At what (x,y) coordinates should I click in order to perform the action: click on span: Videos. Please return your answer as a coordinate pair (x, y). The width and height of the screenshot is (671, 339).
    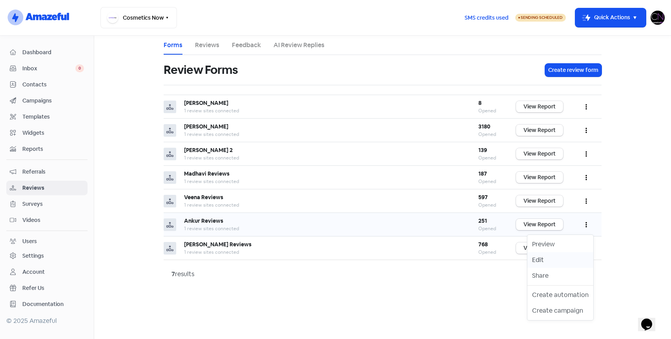
    Looking at the image, I should click on (53, 220).